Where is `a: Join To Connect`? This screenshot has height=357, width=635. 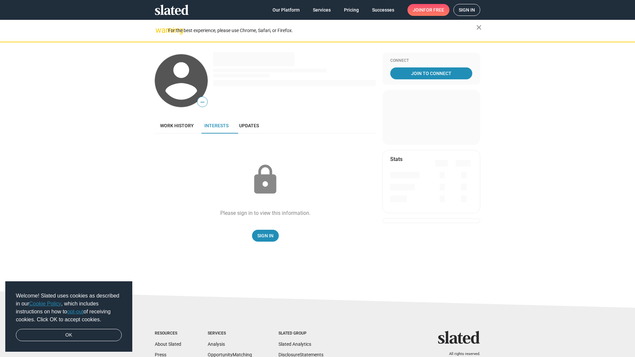
a: Join To Connect is located at coordinates (431, 73).